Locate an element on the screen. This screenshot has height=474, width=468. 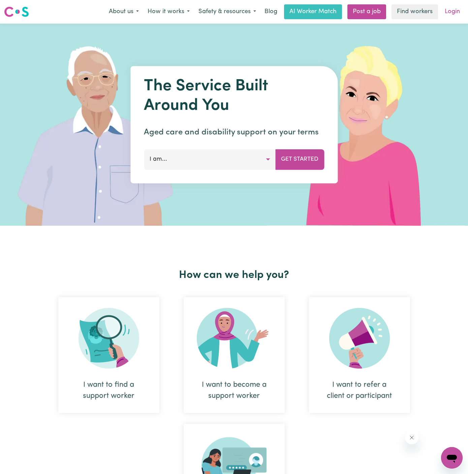
button: About us is located at coordinates (124, 12).